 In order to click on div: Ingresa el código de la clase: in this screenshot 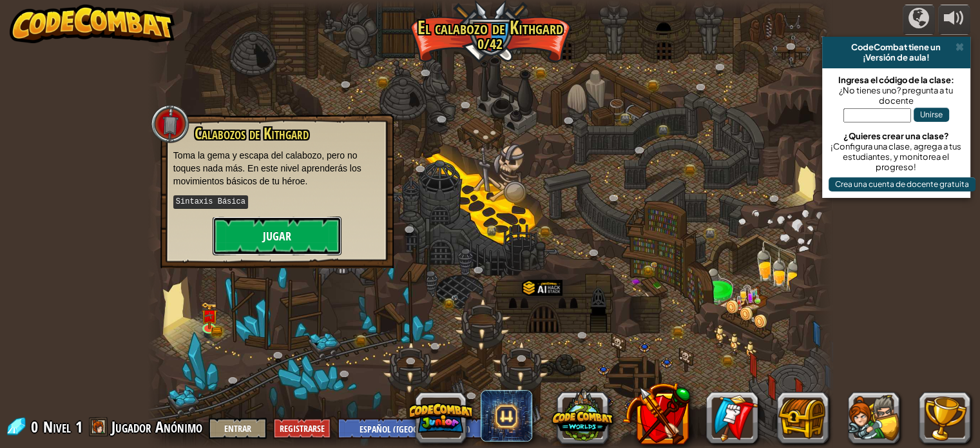, I will do `click(896, 80)`.